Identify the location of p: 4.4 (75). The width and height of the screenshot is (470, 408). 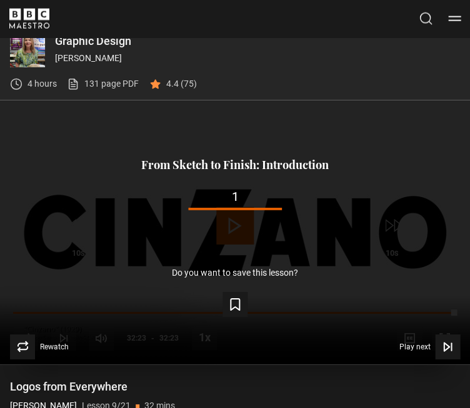
(181, 84).